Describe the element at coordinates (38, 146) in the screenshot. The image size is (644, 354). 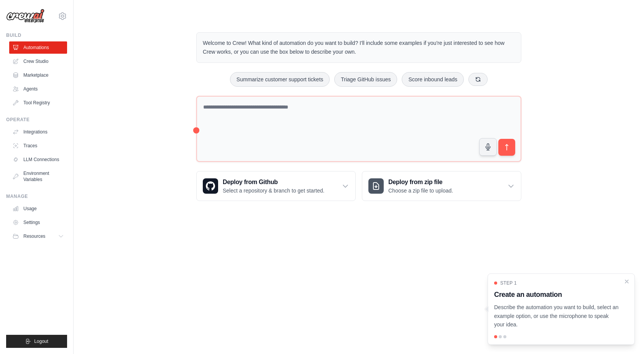
I see `a: Traces` at that location.